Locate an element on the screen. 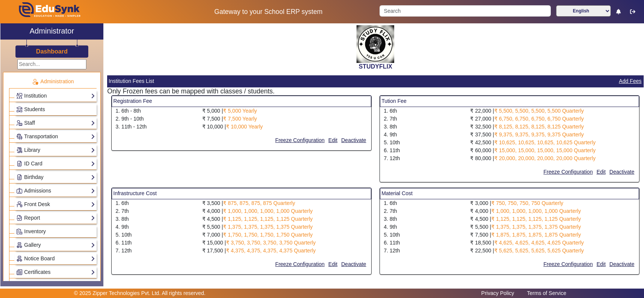 This screenshot has width=644, height=298. span: ₹ 8,125, 8,125, 8,125, 8,125 Quarterly is located at coordinates (539, 127).